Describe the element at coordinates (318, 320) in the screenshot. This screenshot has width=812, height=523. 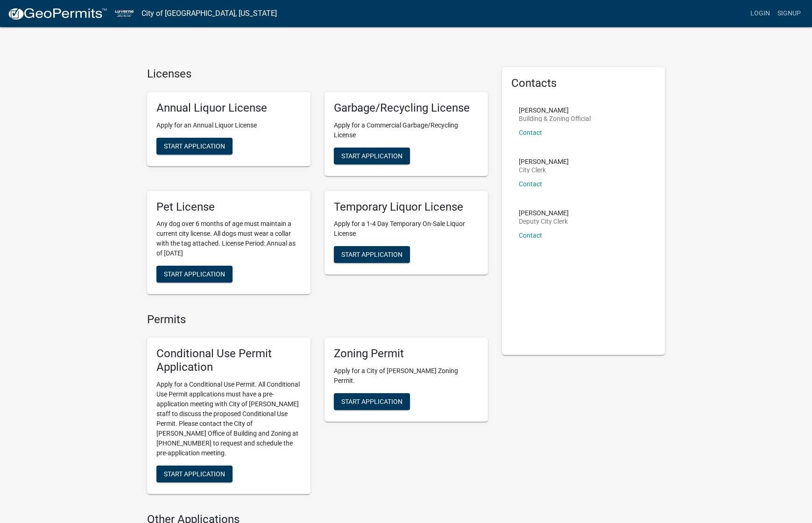
I see `h4: Permits` at that location.